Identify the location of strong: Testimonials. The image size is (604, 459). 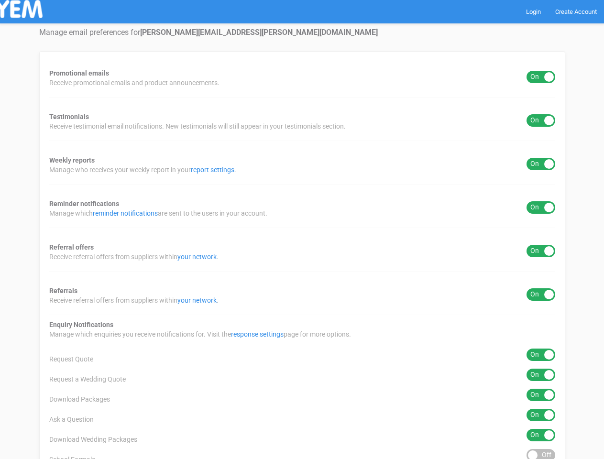
(69, 117).